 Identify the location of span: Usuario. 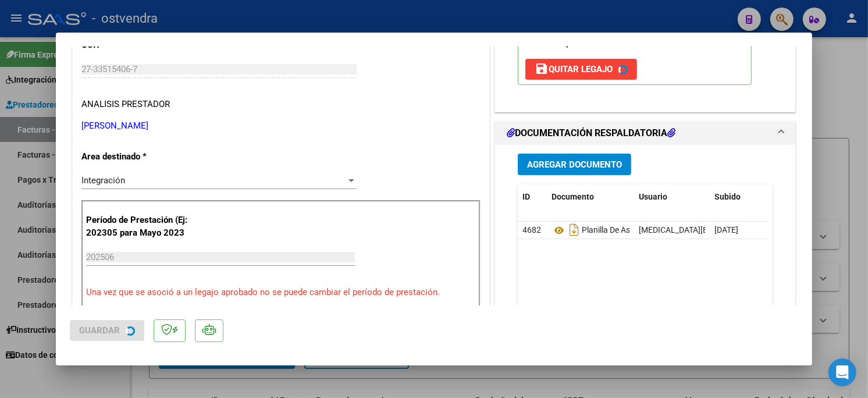
(653, 196).